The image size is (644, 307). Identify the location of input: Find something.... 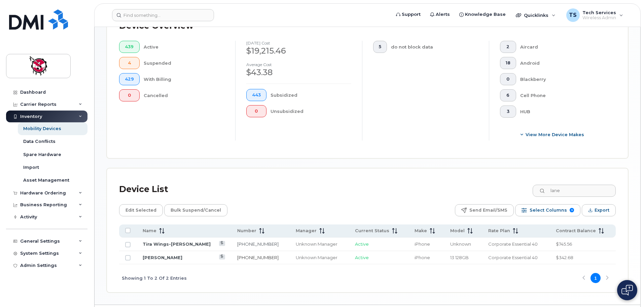
(163, 15).